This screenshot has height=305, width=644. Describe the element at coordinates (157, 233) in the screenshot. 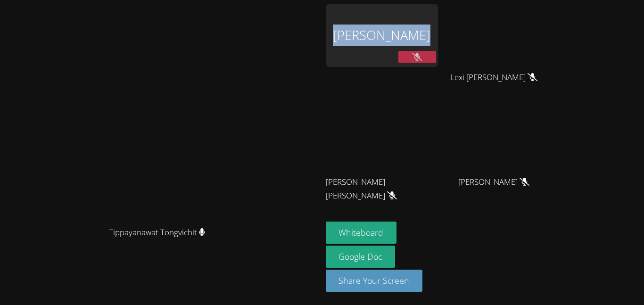

I see `span: Tippayanawat Tongvichit` at that location.